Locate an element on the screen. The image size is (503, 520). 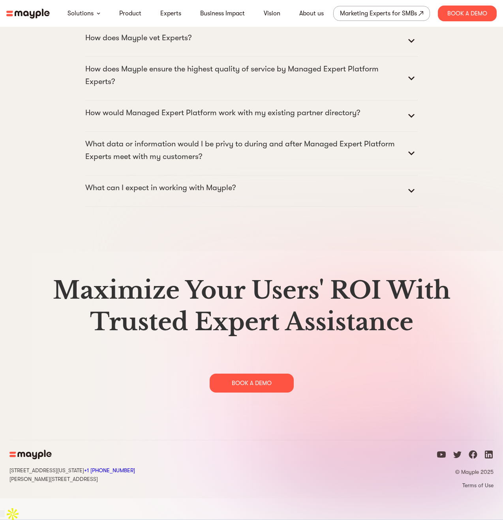
a: youtube icon is located at coordinates (441, 456).